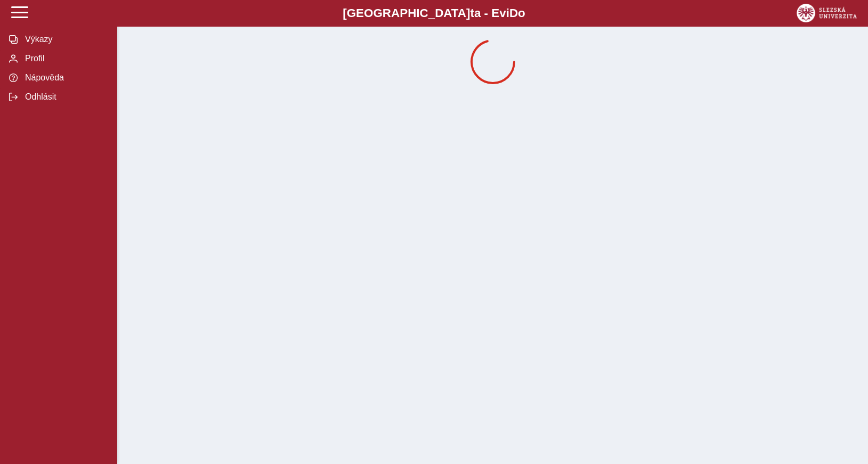 This screenshot has width=868, height=464. I want to click on span: o, so click(522, 13).